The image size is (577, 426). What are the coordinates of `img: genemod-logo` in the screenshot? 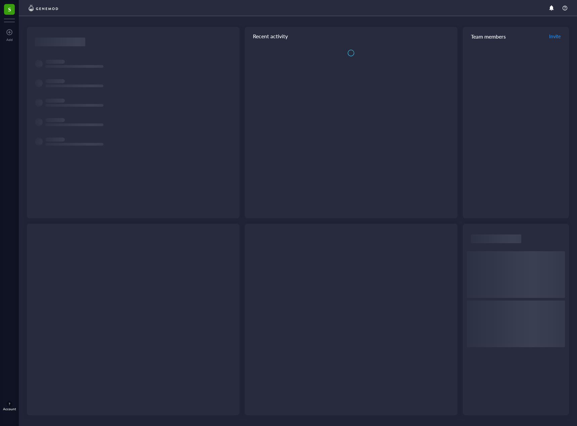 It's located at (43, 8).